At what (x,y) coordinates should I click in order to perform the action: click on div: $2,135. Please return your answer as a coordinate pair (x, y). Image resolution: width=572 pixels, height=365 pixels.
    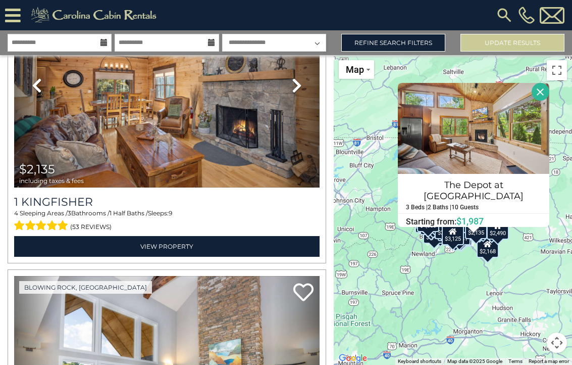
    Looking at the image, I should click on (476, 228).